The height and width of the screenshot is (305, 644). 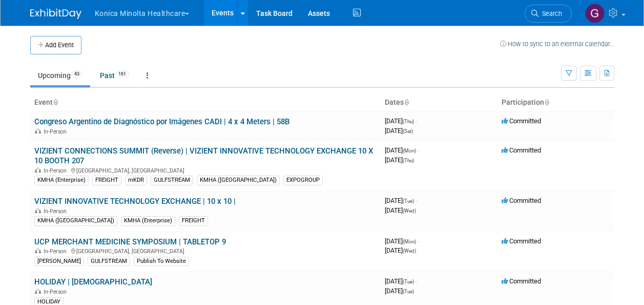 What do you see at coordinates (408, 131) in the screenshot?
I see `span: (Sat)` at bounding box center [408, 131].